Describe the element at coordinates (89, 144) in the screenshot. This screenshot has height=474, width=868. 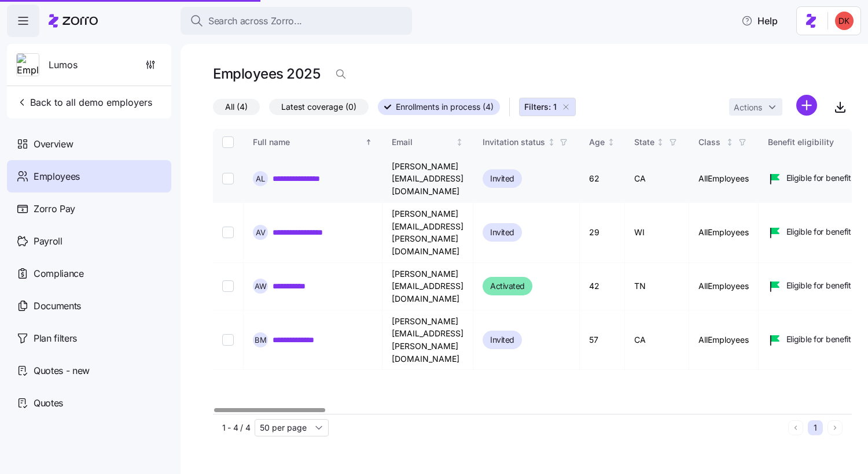
I see `a: Overview` at that location.